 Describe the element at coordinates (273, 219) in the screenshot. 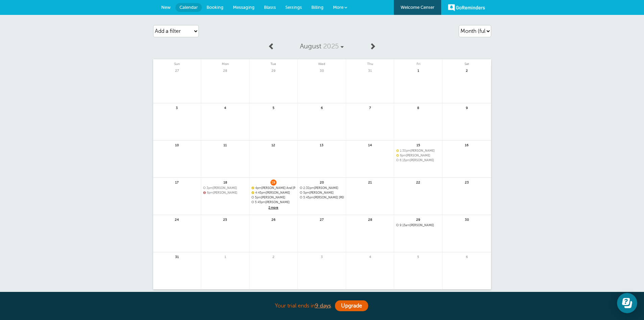

I see `span: 26` at that location.